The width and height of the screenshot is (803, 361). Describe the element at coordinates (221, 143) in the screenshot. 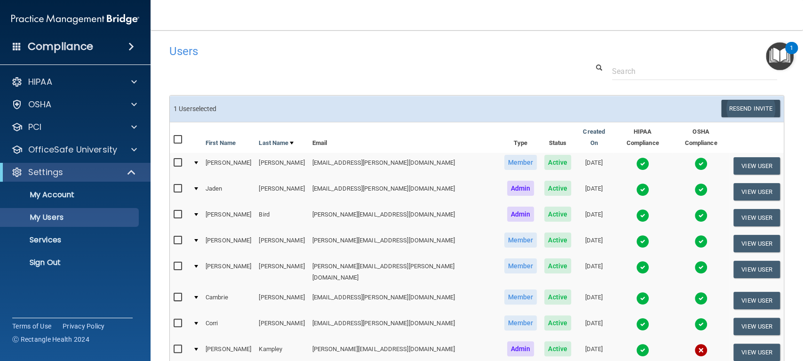

I see `a: First Name` at that location.